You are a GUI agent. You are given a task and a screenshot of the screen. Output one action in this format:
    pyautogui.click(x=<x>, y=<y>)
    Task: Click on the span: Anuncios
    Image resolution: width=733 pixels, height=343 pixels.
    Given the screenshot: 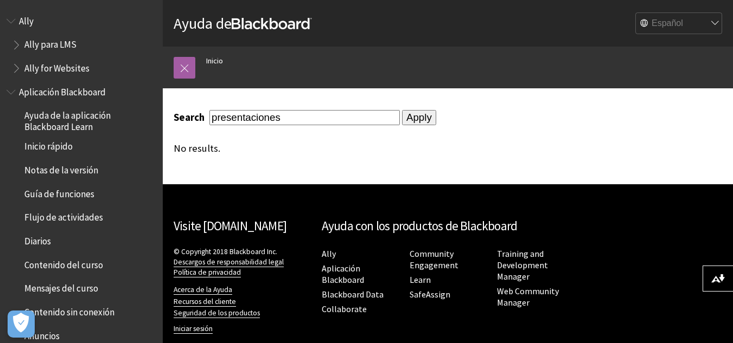 What is the action you would take?
    pyautogui.click(x=42, y=334)
    